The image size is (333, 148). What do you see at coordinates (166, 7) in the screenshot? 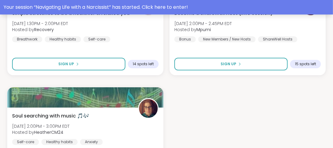
I see `div: Your session “ Navigating Life with a Narcissist ” has started. Click here to enter!` at bounding box center [166, 7].